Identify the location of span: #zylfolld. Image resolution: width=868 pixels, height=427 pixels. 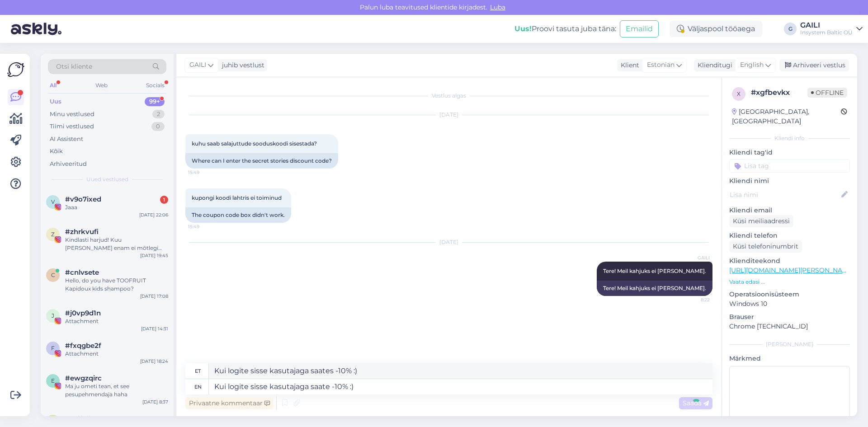
(80, 419).